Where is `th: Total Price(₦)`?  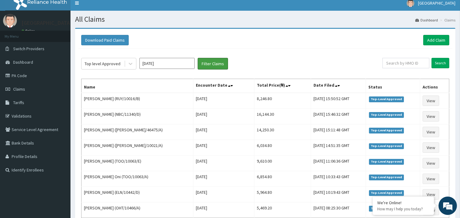 th: Total Price(₦) is located at coordinates (283, 86).